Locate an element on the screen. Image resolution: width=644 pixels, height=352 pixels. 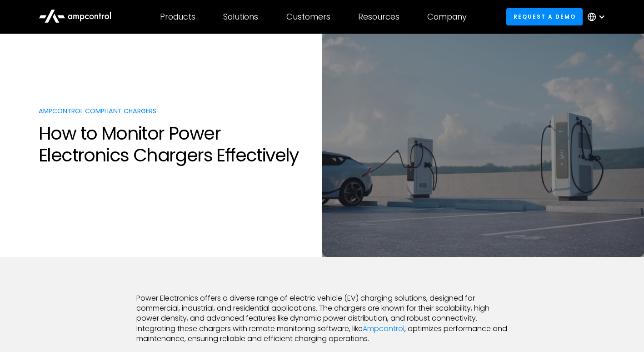
a: Ampcontrol is located at coordinates (383, 328).